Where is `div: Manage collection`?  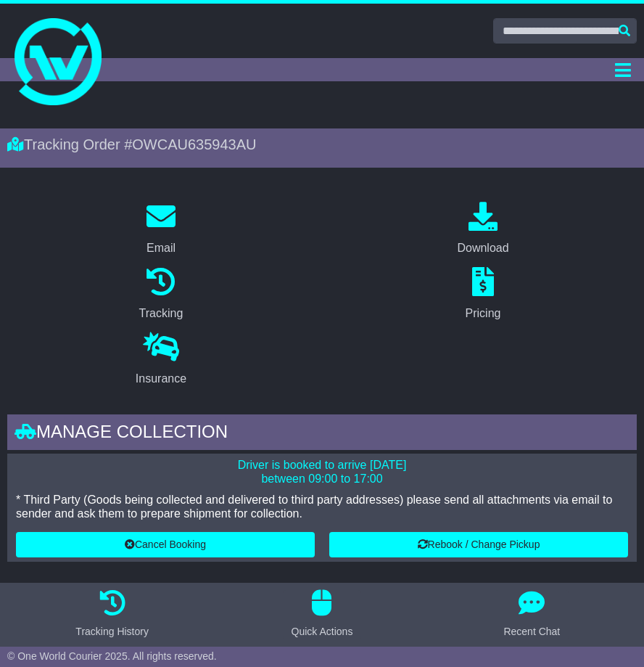 div: Manage collection is located at coordinates (322, 434).